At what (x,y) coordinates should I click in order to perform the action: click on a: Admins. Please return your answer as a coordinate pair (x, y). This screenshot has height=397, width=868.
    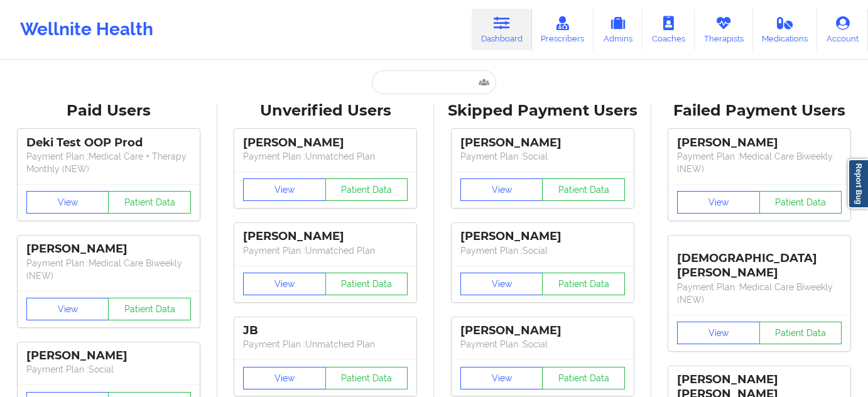
    Looking at the image, I should click on (618, 30).